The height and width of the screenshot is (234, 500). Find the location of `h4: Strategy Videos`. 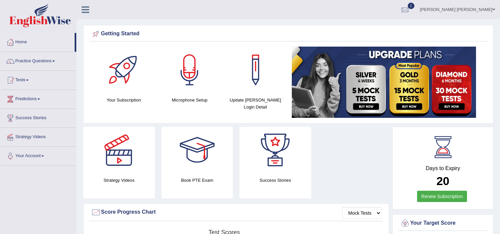

h4: Strategy Videos is located at coordinates (119, 180).